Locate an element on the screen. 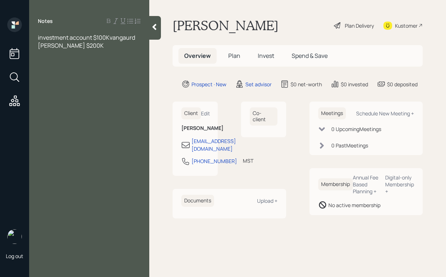  div: 0 Upcoming Meeting s is located at coordinates (356, 129).